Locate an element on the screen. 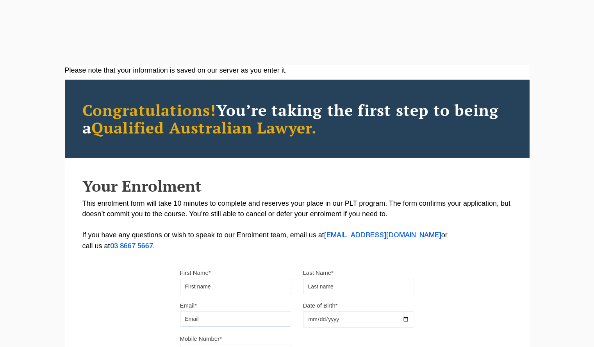  h2: You’re taking the first step to being a is located at coordinates (297, 119).